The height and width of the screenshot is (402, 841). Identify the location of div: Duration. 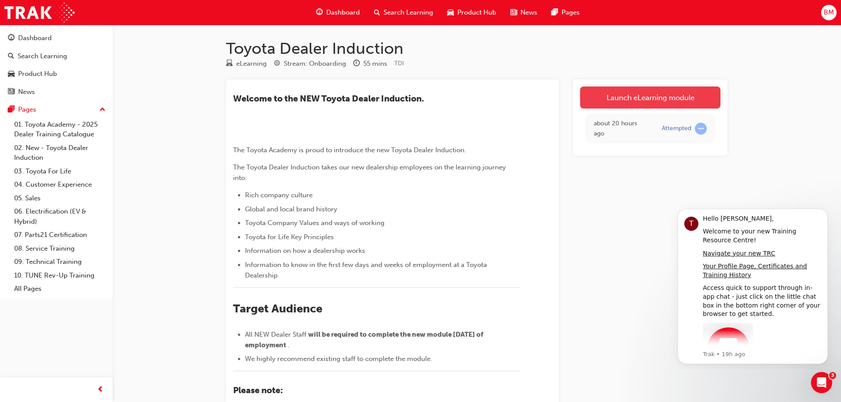
(370, 64).